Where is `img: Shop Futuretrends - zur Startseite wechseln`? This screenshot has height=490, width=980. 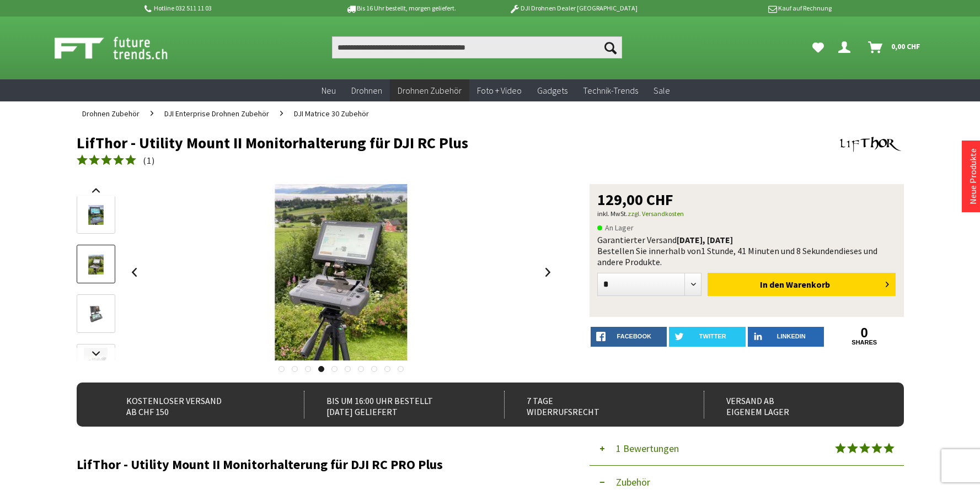
img: Shop Futuretrends - zur Startseite wechseln is located at coordinates (123, 48).